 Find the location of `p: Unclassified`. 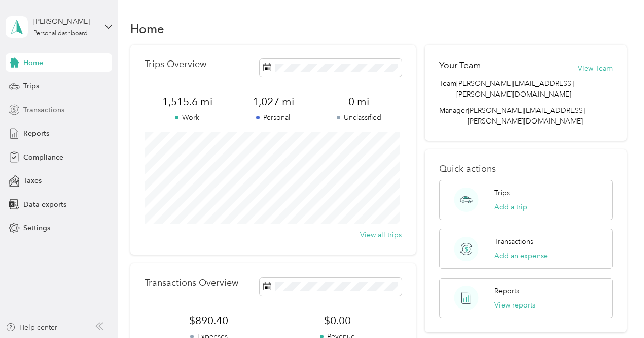

p: Unclassified is located at coordinates (358, 117).